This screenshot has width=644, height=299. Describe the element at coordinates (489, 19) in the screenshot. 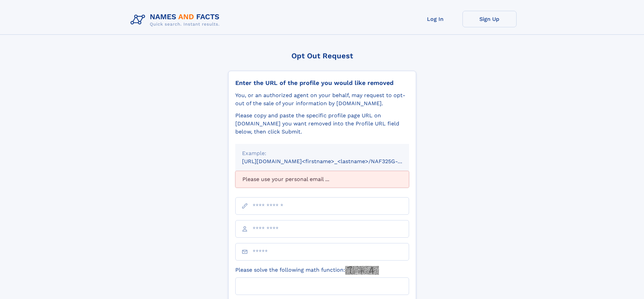

I see `a: Sign Up` at that location.